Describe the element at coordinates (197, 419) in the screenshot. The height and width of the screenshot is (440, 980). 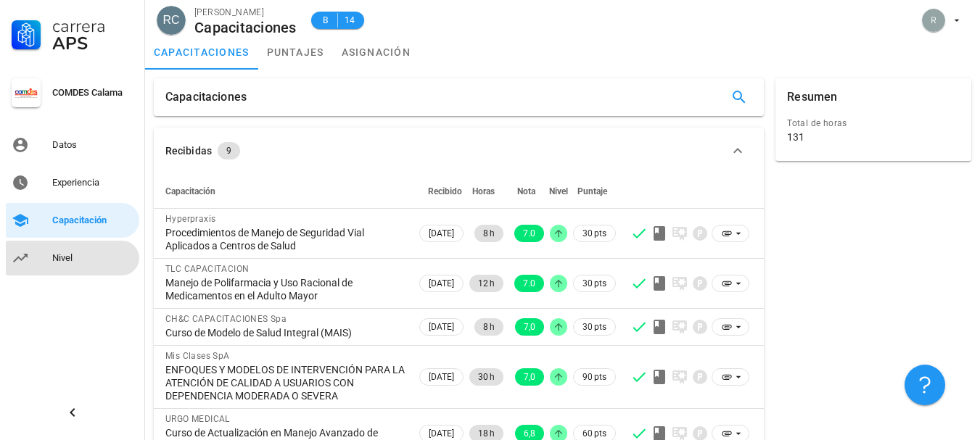
I see `span: URGO MEDICAL` at that location.